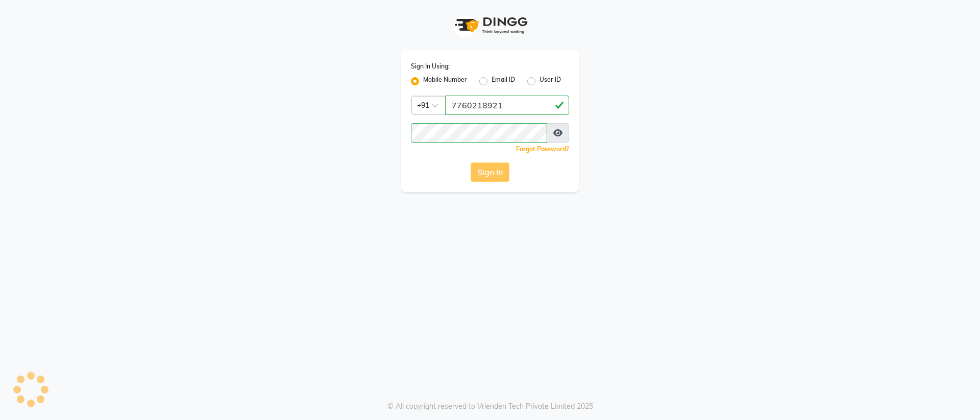 This screenshot has height=420, width=980. What do you see at coordinates (504, 81) in the screenshot?
I see `label: Email ID` at bounding box center [504, 81].